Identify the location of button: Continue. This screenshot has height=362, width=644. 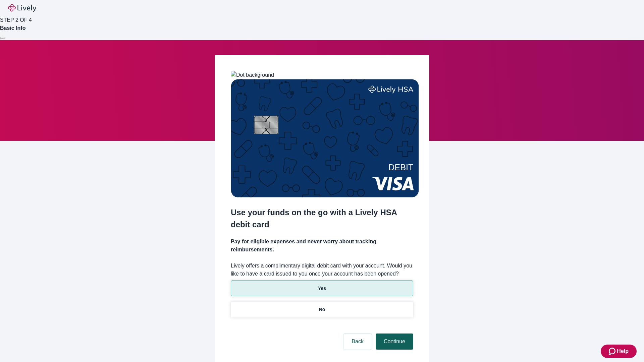
(394, 341).